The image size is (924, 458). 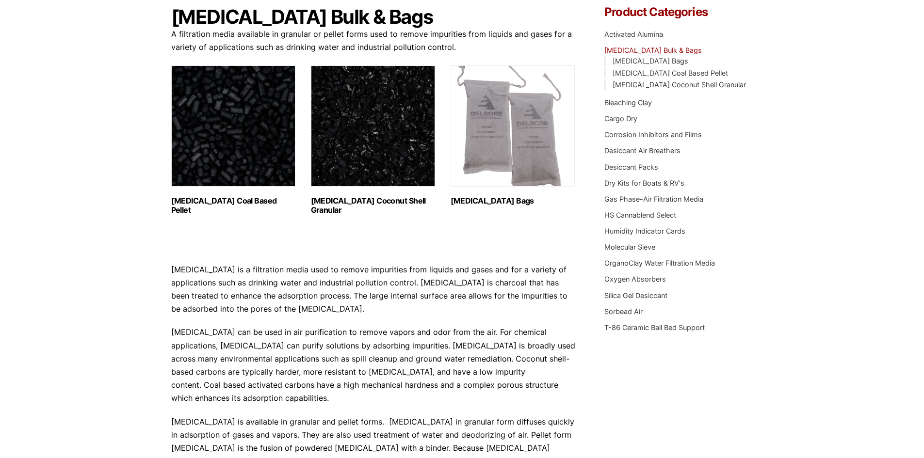 I want to click on h4: Product Categories, so click(x=678, y=12).